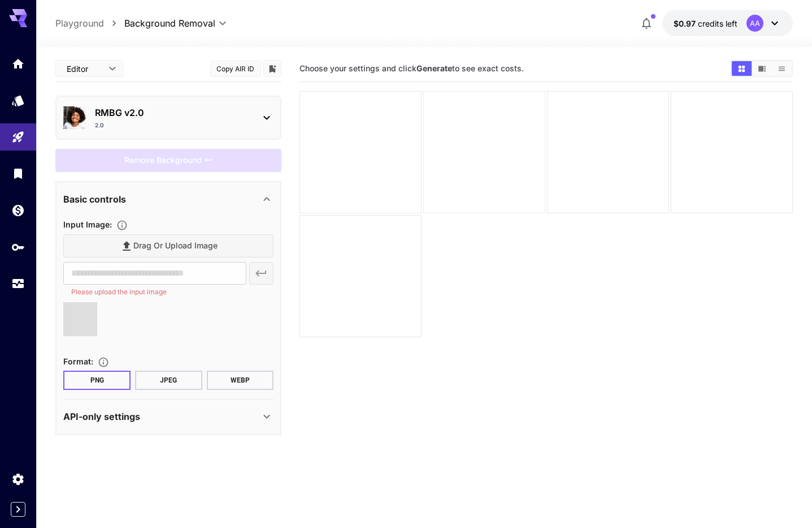 The width and height of the screenshot is (812, 528). What do you see at coordinates (88, 224) in the screenshot?
I see `span: Input Image :` at bounding box center [88, 224].